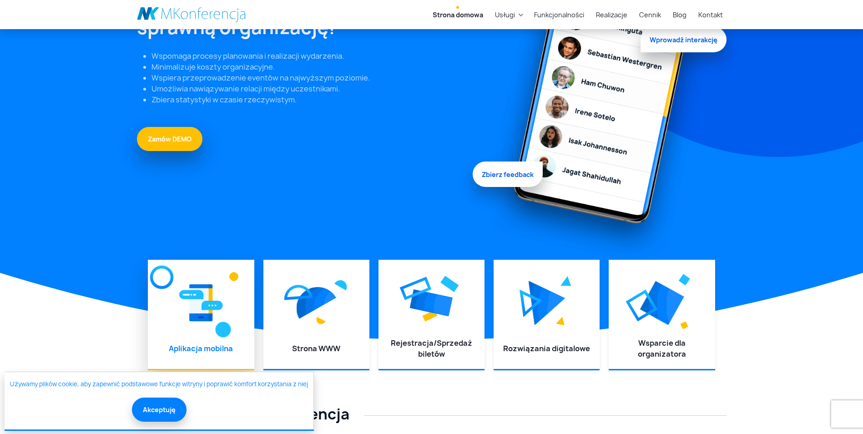 Image resolution: width=863 pixels, height=434 pixels. Describe the element at coordinates (458, 15) in the screenshot. I see `a: Strona domowa` at that location.